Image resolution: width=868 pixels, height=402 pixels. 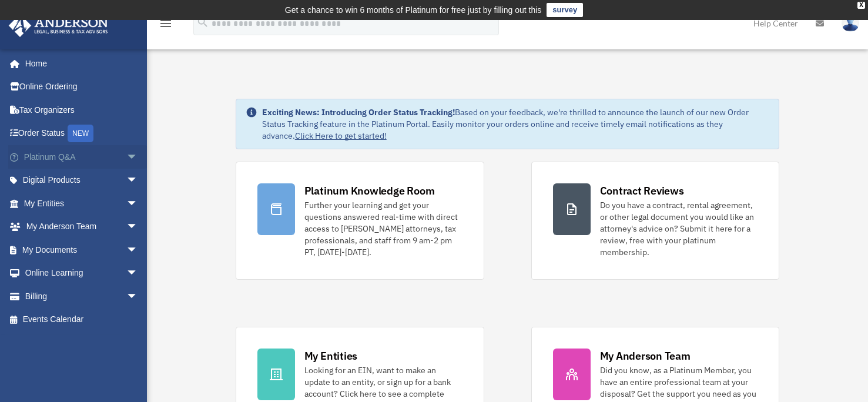 I want to click on div: My Anderson Team, so click(x=645, y=355).